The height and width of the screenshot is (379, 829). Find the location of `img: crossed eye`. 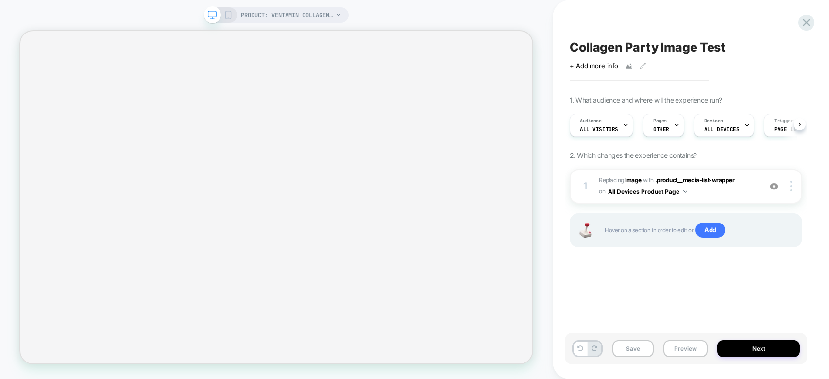

img: crossed eye is located at coordinates (774, 186).